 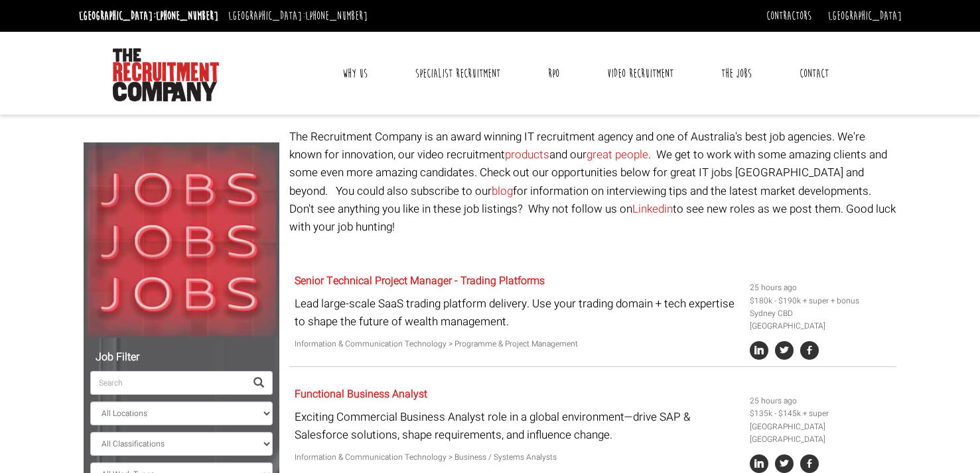 What do you see at coordinates (516, 313) in the screenshot?
I see `p: Lead large-scale SaaS trading platform delivery. Use your trading domain + tech expertise to shap...` at bounding box center [516, 313].